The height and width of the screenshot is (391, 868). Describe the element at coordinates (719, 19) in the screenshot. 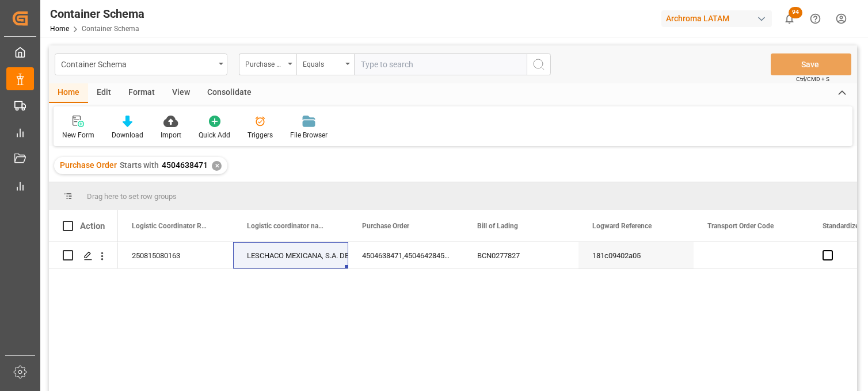

I see `button: Archroma LATAM` at that location.